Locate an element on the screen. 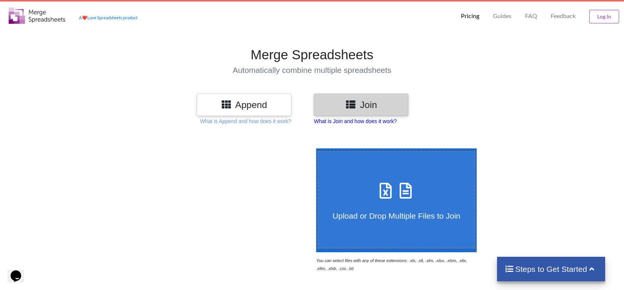 The width and height of the screenshot is (624, 290). span: Upload or Drop Multiple Files to Join is located at coordinates (396, 216).